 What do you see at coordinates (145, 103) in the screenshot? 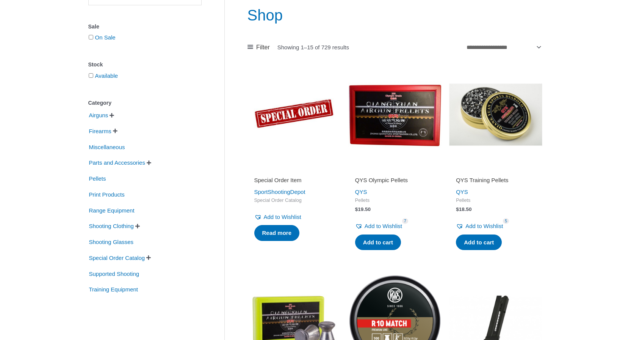
I see `div: Category` at bounding box center [145, 103].